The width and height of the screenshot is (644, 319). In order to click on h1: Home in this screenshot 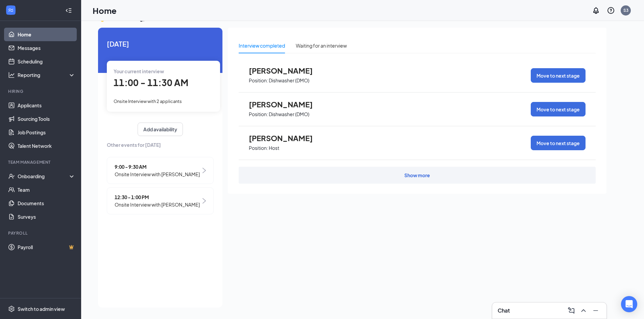, I will do `click(105, 11)`.